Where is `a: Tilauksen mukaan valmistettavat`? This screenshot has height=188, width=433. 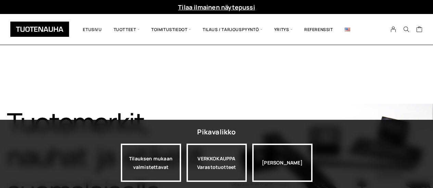
a: Tilauksen mukaan valmistettavat is located at coordinates (151, 163).